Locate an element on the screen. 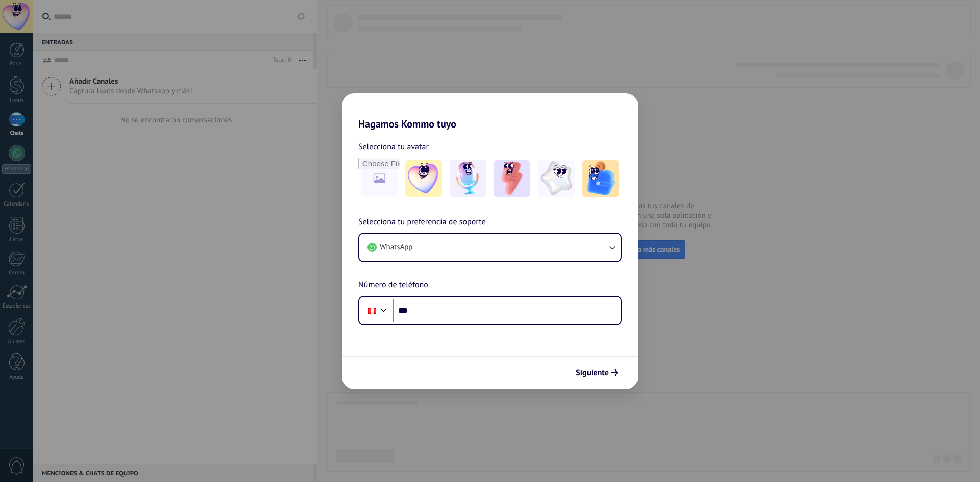  span: Número de teléfono is located at coordinates (393, 285).